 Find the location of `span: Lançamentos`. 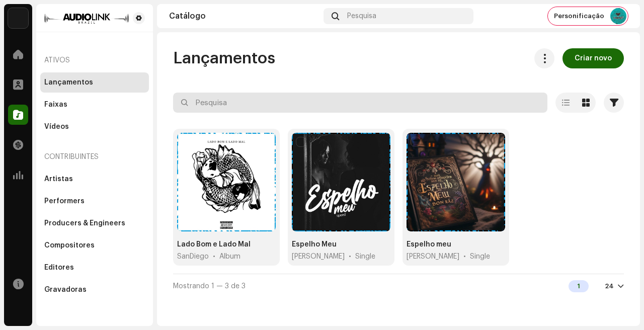

span: Lançamentos is located at coordinates (224, 58).